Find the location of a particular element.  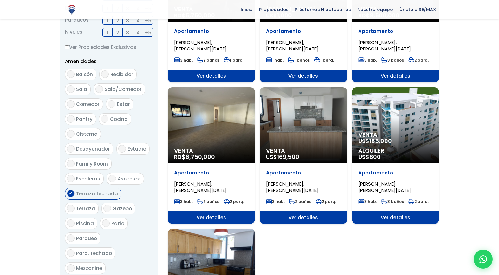

span: 800 is located at coordinates (375, 157).